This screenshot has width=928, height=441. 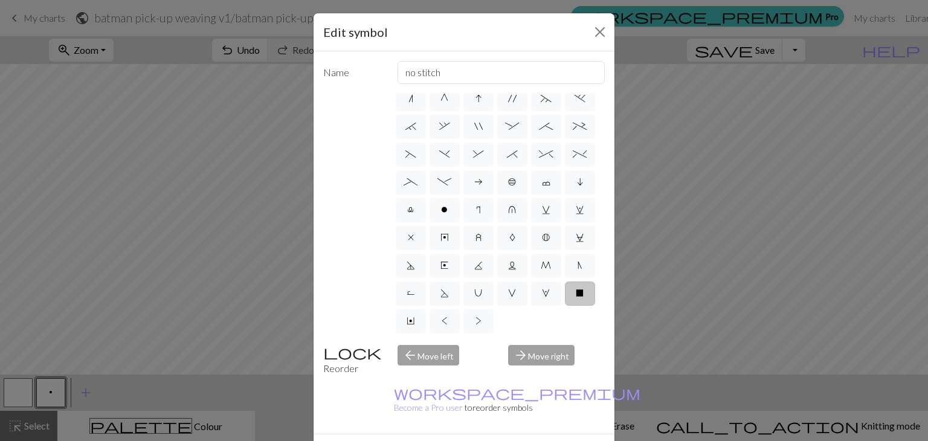 What do you see at coordinates (444, 98) in the screenshot?
I see `span: G` at bounding box center [444, 98].